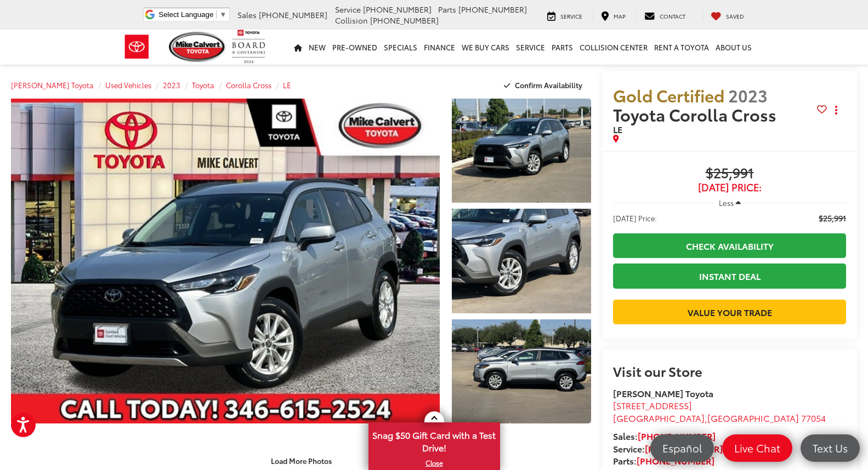 The width and height of the screenshot is (868, 470). What do you see at coordinates (439, 47) in the screenshot?
I see `a: Finance` at bounding box center [439, 47].